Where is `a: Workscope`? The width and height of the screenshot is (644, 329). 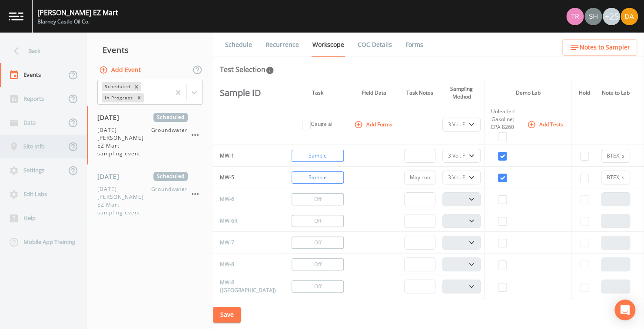 a: Workscope is located at coordinates (328, 45).